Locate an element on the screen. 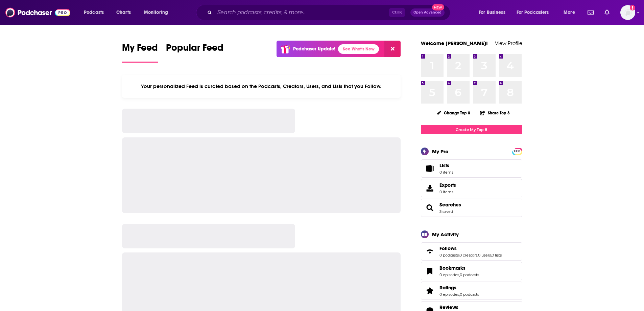 The height and width of the screenshot is (311, 644). span: PRO is located at coordinates (517, 151).